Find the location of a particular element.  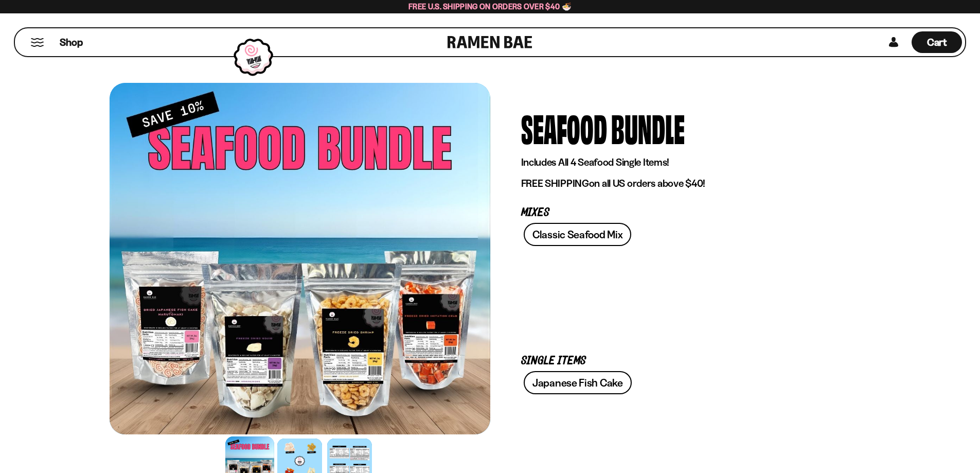

div: Cart is located at coordinates (937, 42).